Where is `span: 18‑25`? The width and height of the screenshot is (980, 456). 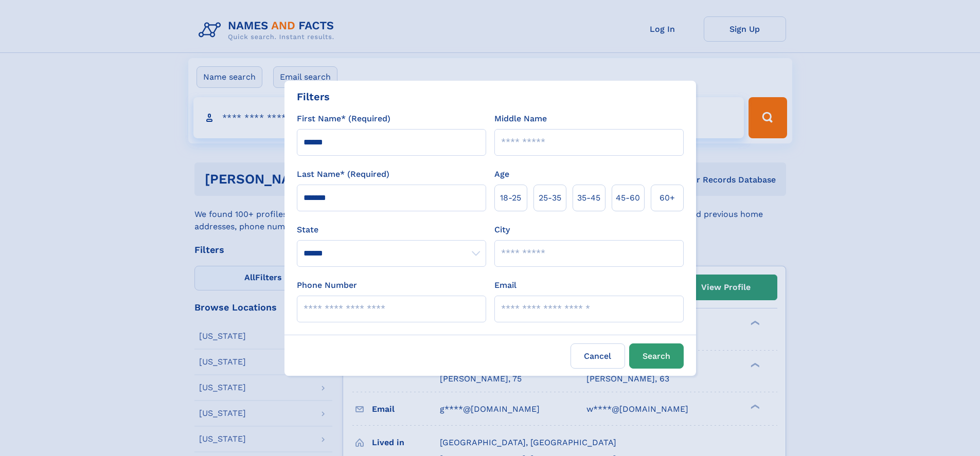 span: 18‑25 is located at coordinates (510, 198).